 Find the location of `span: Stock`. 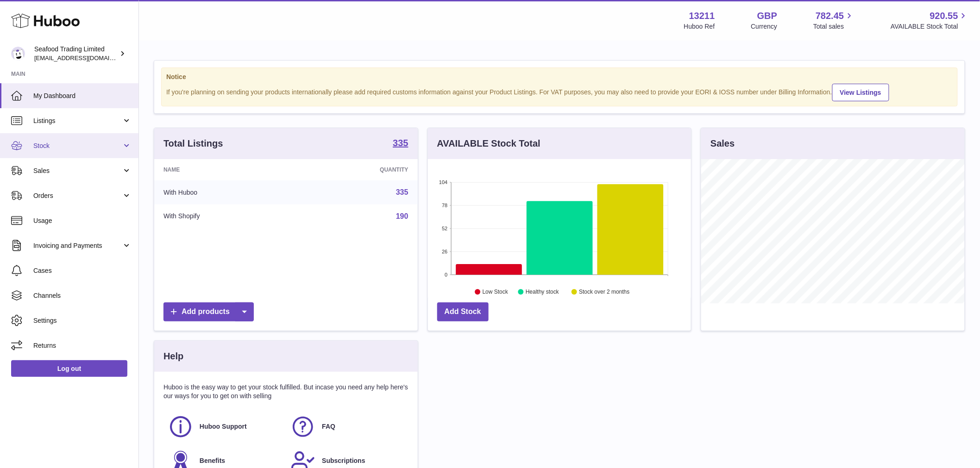

span: Stock is located at coordinates (78, 146).